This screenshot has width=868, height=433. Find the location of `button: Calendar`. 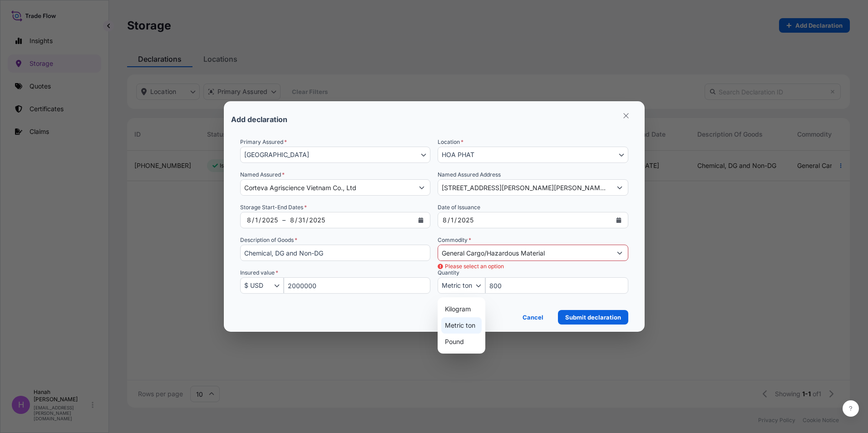

button: Calendar is located at coordinates (619, 220).